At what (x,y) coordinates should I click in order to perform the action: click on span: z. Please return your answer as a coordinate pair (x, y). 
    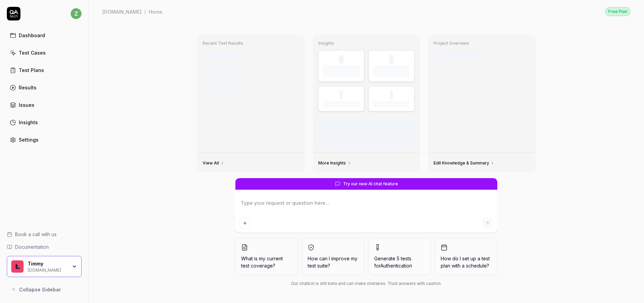
    Looking at the image, I should click on (76, 14).